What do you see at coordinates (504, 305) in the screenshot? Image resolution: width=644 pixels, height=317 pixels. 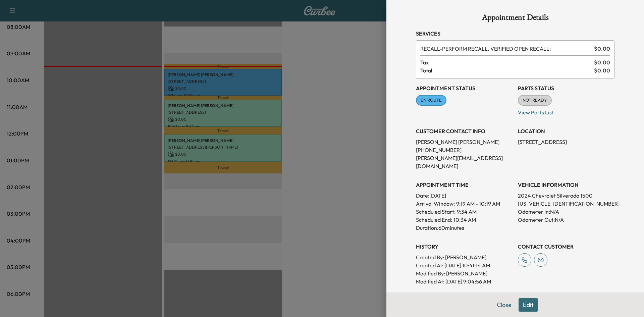 I see `button: Close` at bounding box center [504, 305].